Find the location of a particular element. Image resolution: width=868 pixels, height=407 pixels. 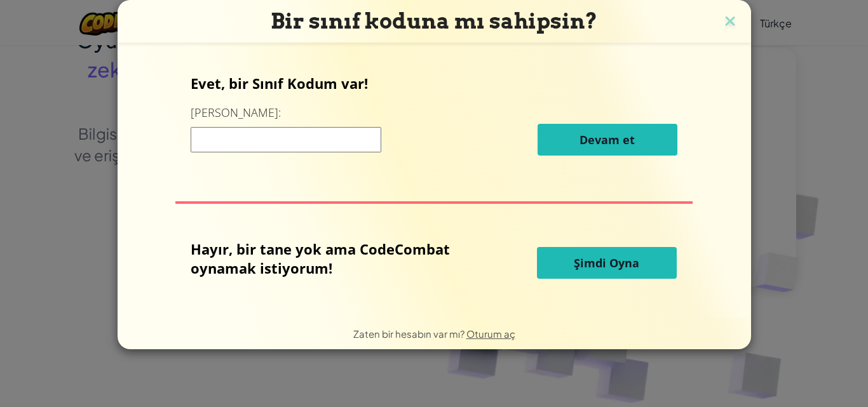

span: Bir sınıf koduna mı sahipsin? is located at coordinates (434, 21).